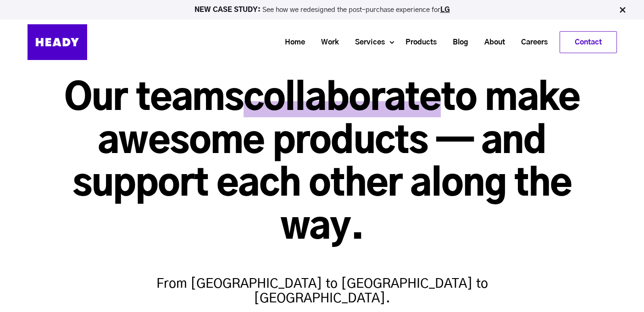 Image resolution: width=644 pixels, height=312 pixels. I want to click on a: Work, so click(327, 42).